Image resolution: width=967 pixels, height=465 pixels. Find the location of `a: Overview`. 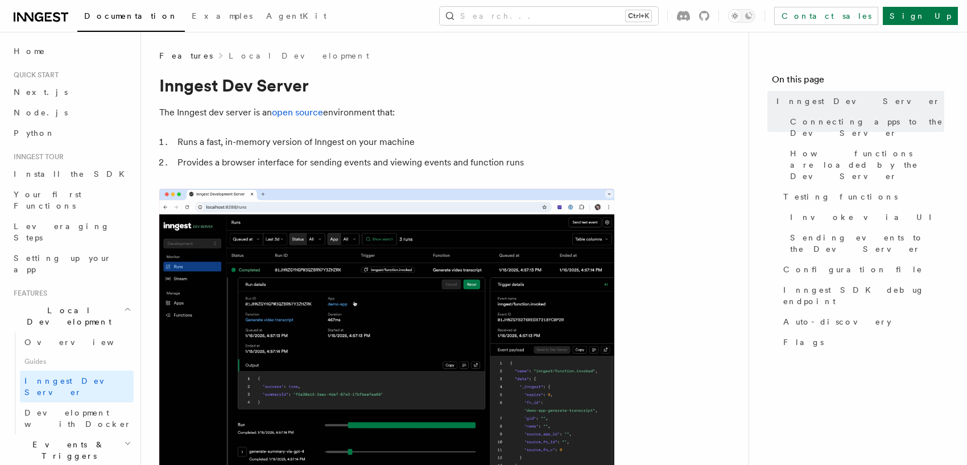

a: Overview is located at coordinates (77, 342).